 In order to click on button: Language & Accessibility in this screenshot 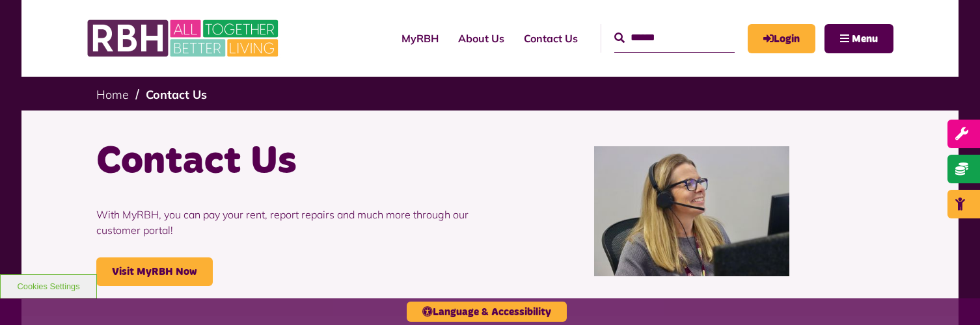, I will do `click(487, 311)`.